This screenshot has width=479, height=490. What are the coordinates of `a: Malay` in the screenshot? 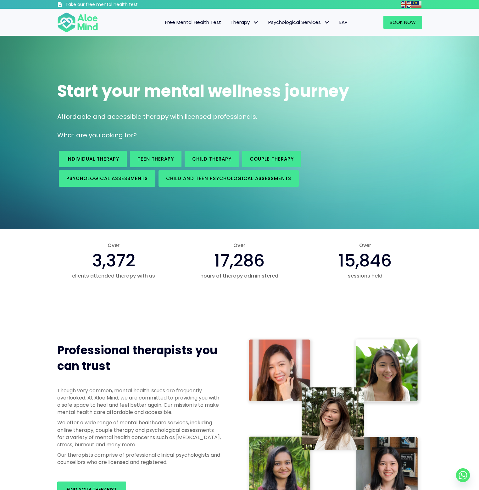 It's located at (416, 4).